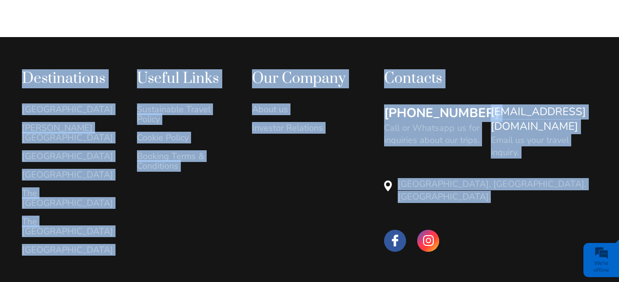 Image resolution: width=619 pixels, height=282 pixels. Describe the element at coordinates (432, 134) in the screenshot. I see `p: Call or Whatsapp us for inquiries about our trips.` at that location.